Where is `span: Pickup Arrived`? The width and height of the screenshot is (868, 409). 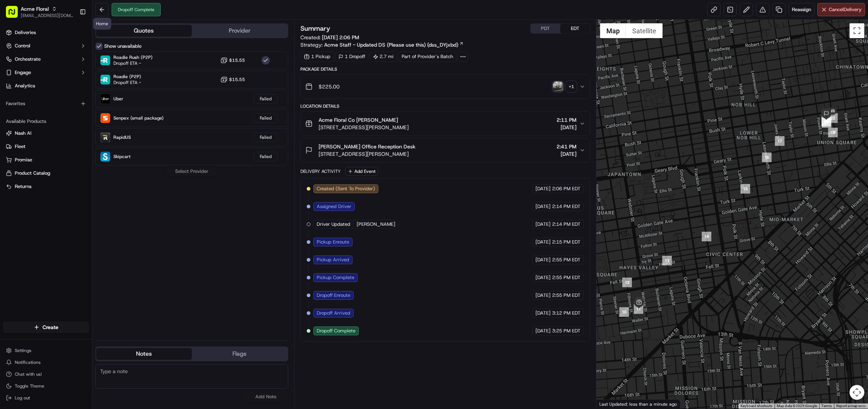 span: Pickup Arrived is located at coordinates (333, 260).